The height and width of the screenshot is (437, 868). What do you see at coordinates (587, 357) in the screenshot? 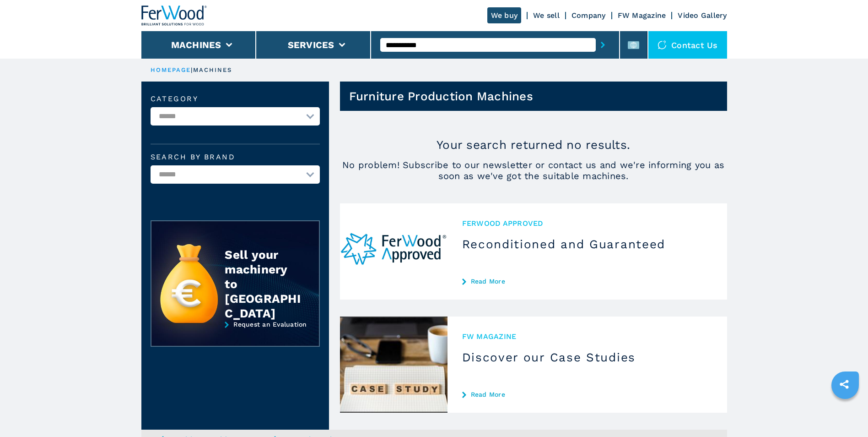
I see `h3: Discover our Case Studies` at bounding box center [587, 357].